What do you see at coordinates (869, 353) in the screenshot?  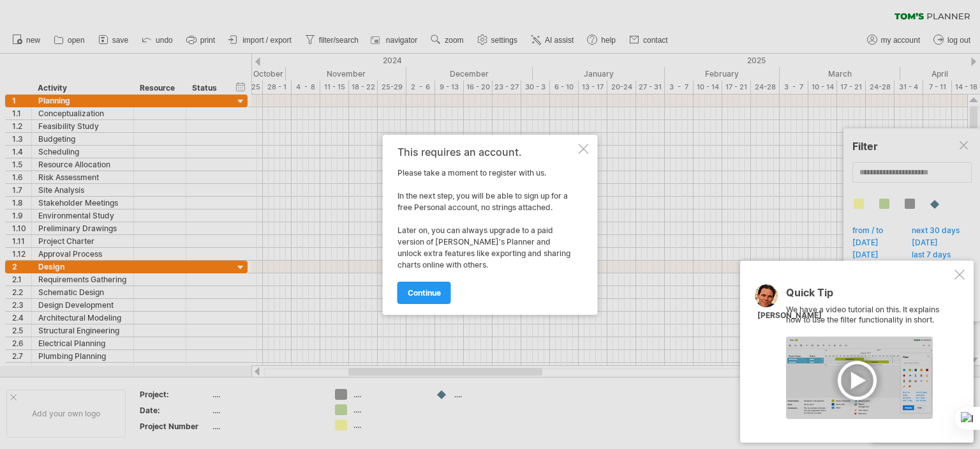 I see `div: We have a video tutorial on this. It explains how to use the filter functionality in short.` at bounding box center [869, 353].